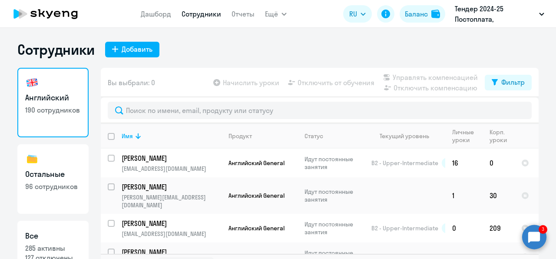 This screenshot has width=556, height=259. Describe the element at coordinates (499, 196) in the screenshot. I see `td: 30` at that location.